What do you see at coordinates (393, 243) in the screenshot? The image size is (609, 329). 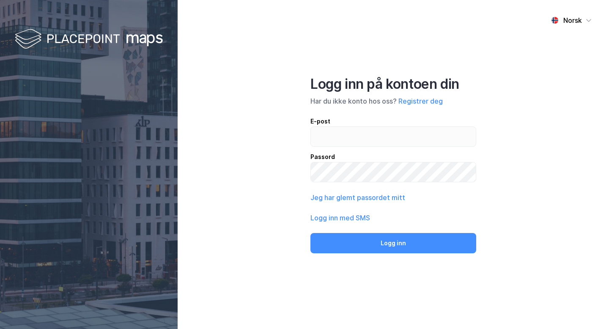 I see `button: Logg inn` at bounding box center [393, 243].